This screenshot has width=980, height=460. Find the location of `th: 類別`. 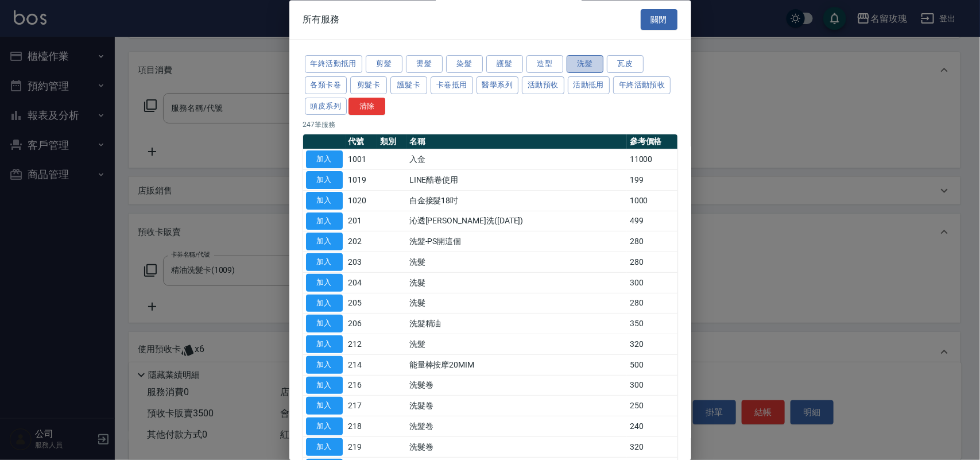

th: 類別 is located at coordinates (392, 142).